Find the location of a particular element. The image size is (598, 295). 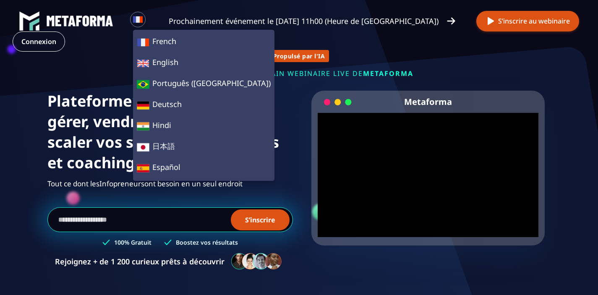

span: French is located at coordinates (204, 42).